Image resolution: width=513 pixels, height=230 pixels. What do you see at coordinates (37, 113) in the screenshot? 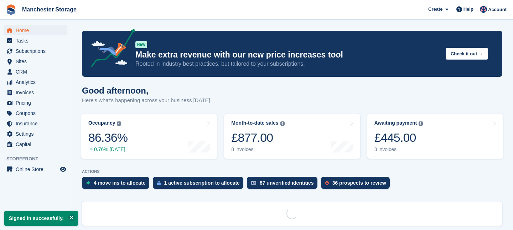
I see `span: Coupons` at bounding box center [37, 113].